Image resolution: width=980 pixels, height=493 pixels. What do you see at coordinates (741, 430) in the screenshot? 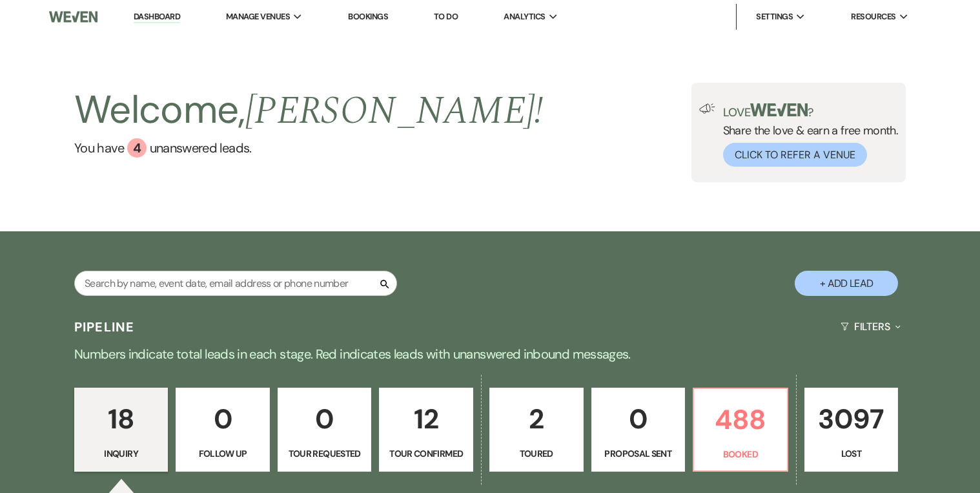
I see `a: 488Booked` at bounding box center [741, 430].